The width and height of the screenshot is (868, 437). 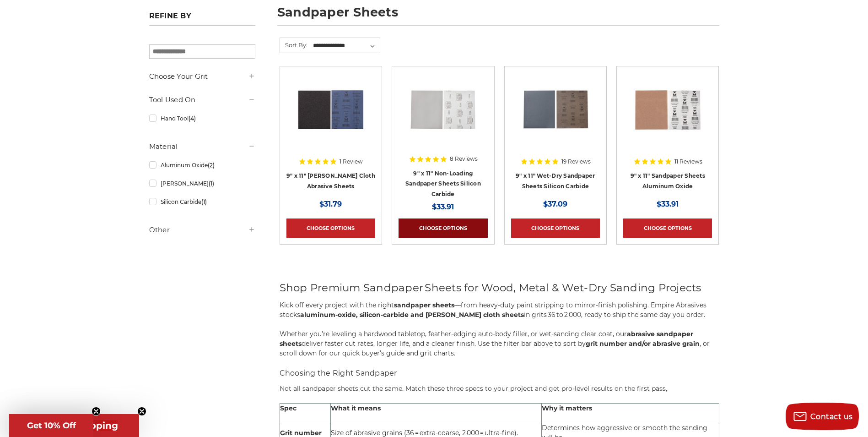 What do you see at coordinates (499, 15) in the screenshot?
I see `h1: sandpaper sheets` at bounding box center [499, 15].